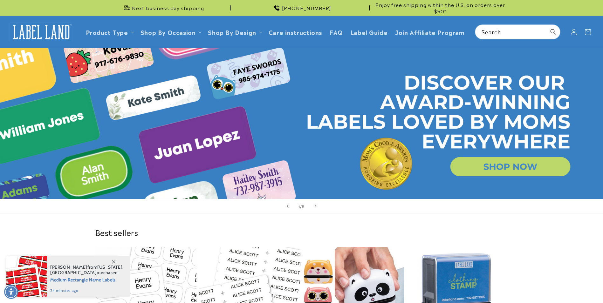 The height and width of the screenshot is (303, 603). Describe the element at coordinates (234, 32) in the screenshot. I see `summary: Shop By Design` at that location.